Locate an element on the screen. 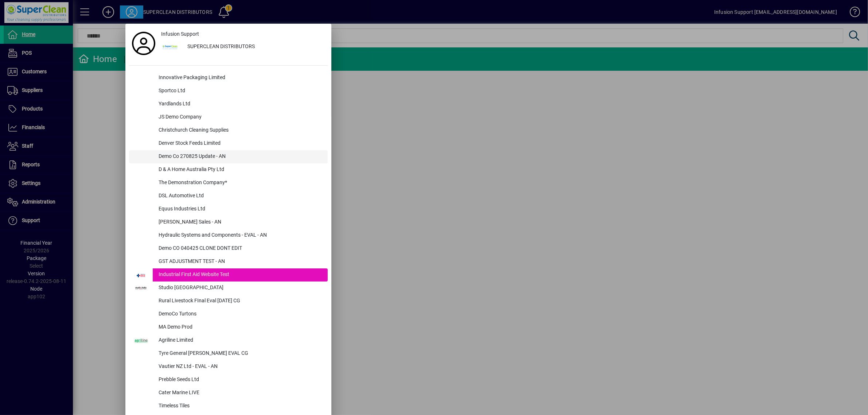 This screenshot has width=868, height=415. div: Timeless Tiles is located at coordinates (240, 406).